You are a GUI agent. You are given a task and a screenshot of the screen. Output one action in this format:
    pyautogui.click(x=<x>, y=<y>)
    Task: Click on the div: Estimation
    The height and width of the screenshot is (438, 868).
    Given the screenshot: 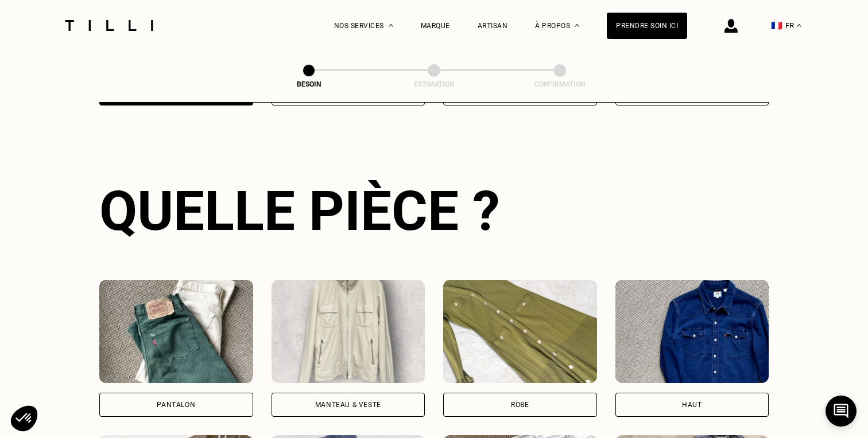 What is the action you would take?
    pyautogui.click(x=434, y=84)
    